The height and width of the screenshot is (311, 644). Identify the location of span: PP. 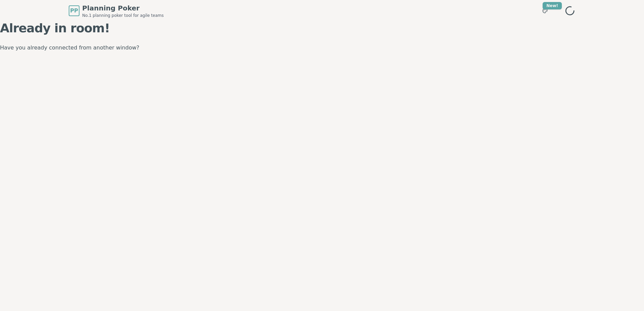
(74, 11).